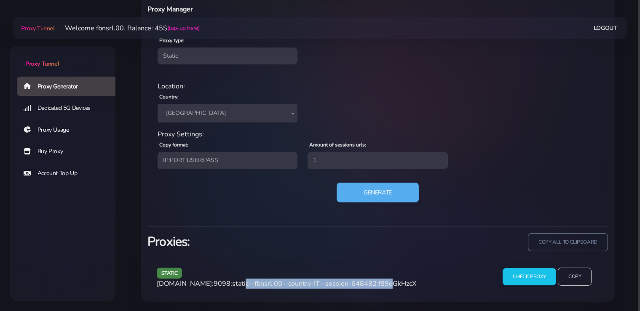 Image resolution: width=640 pixels, height=311 pixels. What do you see at coordinates (127, 28) in the screenshot?
I see `li: Welcome fbnsrl.00. Balance: 45$` at bounding box center [127, 28].